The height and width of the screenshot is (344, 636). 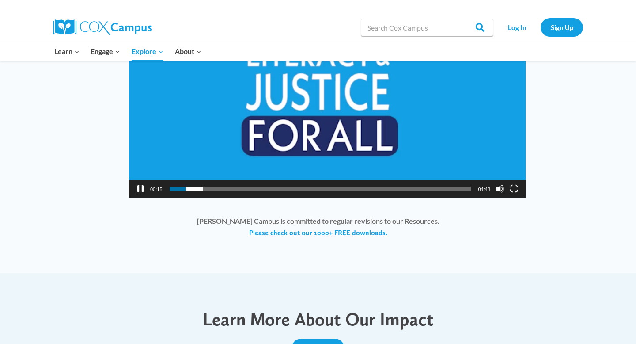 I want to click on button: Mute, so click(x=500, y=189).